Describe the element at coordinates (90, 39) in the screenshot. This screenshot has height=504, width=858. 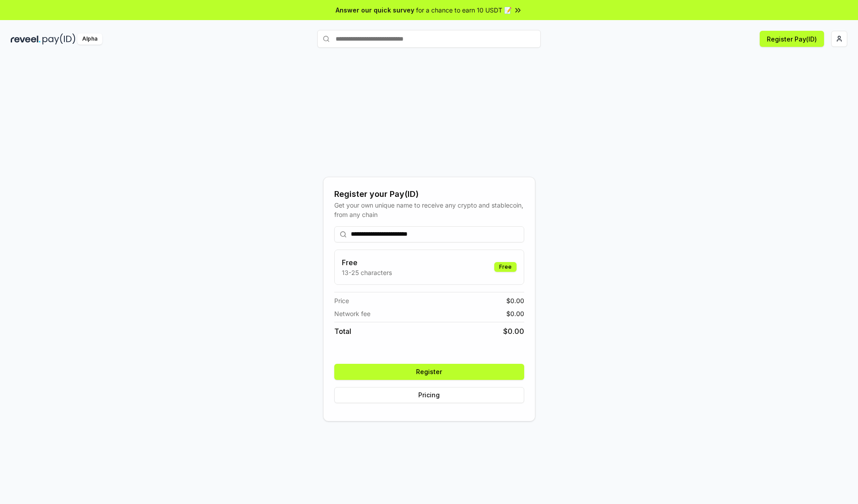
I see `div: Alpha` at that location.